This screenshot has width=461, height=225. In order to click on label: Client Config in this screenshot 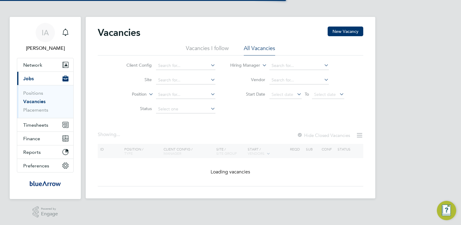, I will do `click(134, 65)`.